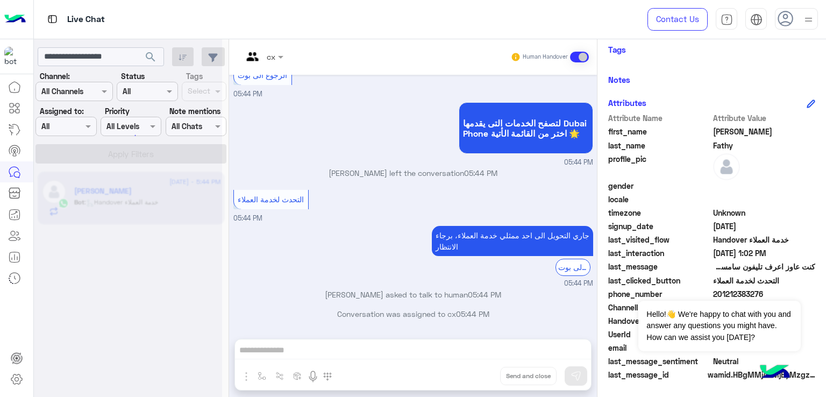 This screenshot has width=826, height=397. I want to click on span: Fathy, so click(764, 145).